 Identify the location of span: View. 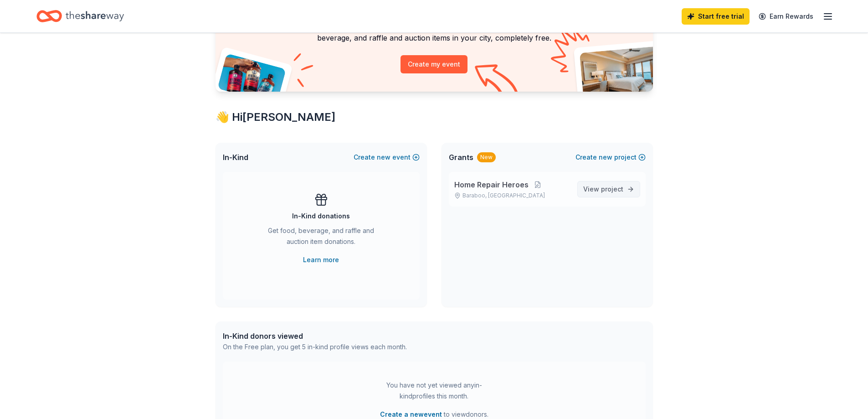
(603, 190).